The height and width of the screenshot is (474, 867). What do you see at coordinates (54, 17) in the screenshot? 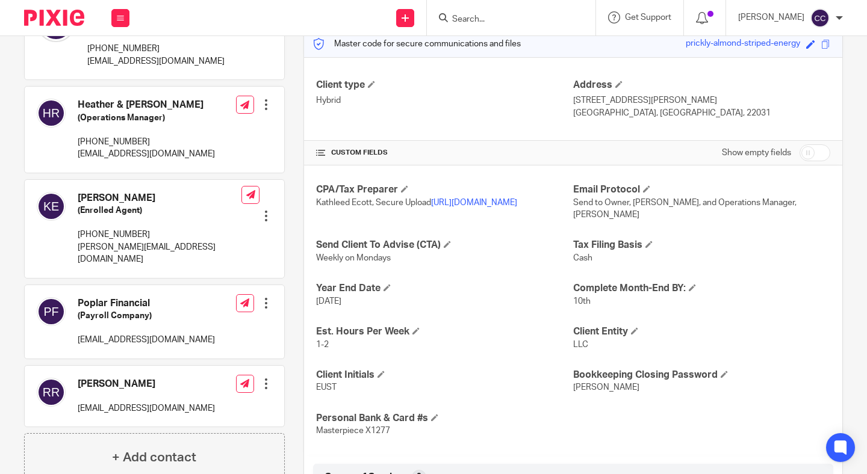
I see `img: Pixie` at bounding box center [54, 17].